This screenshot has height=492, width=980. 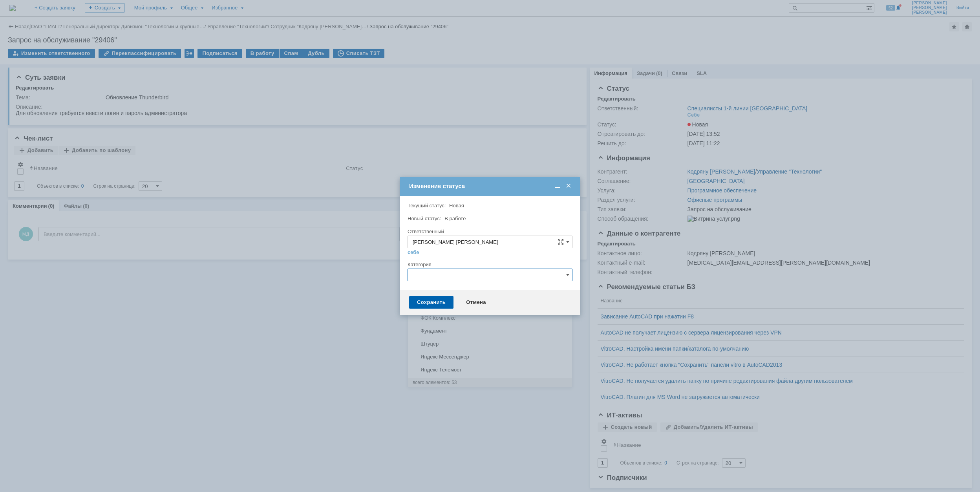 I want to click on div: Изменение статуса, so click(x=490, y=186).